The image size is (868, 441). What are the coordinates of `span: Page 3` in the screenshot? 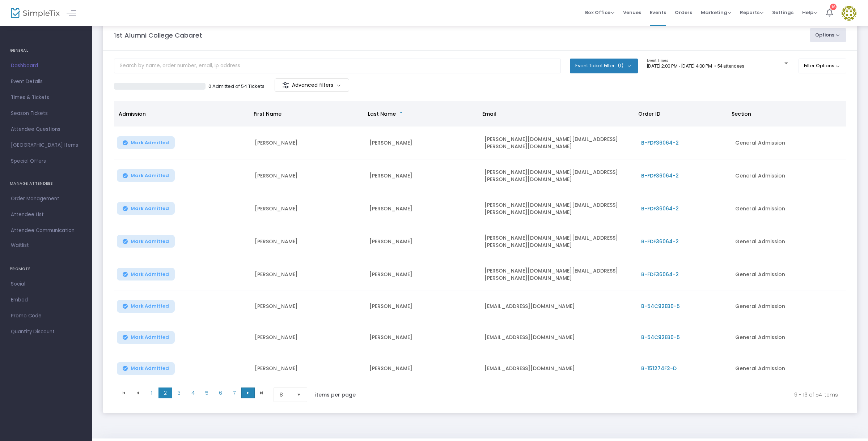 It's located at (179, 393).